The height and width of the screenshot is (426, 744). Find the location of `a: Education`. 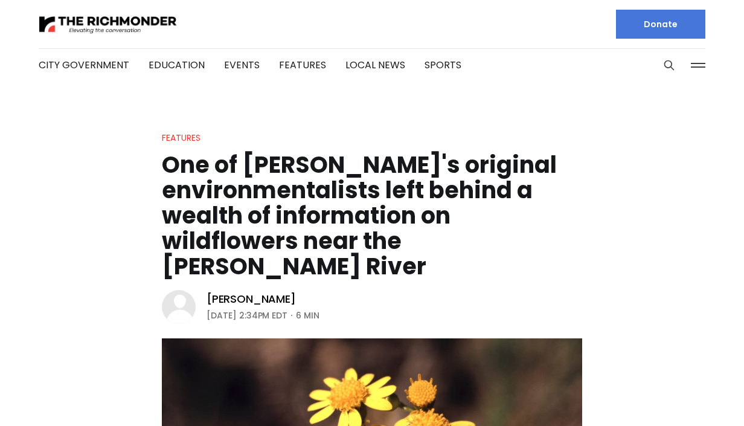

a: Education is located at coordinates (176, 65).